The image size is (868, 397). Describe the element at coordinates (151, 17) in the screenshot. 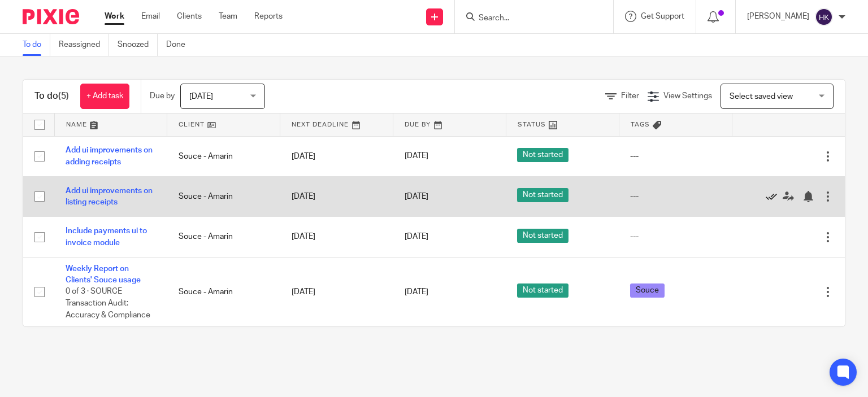

I see `a: Email` at that location.